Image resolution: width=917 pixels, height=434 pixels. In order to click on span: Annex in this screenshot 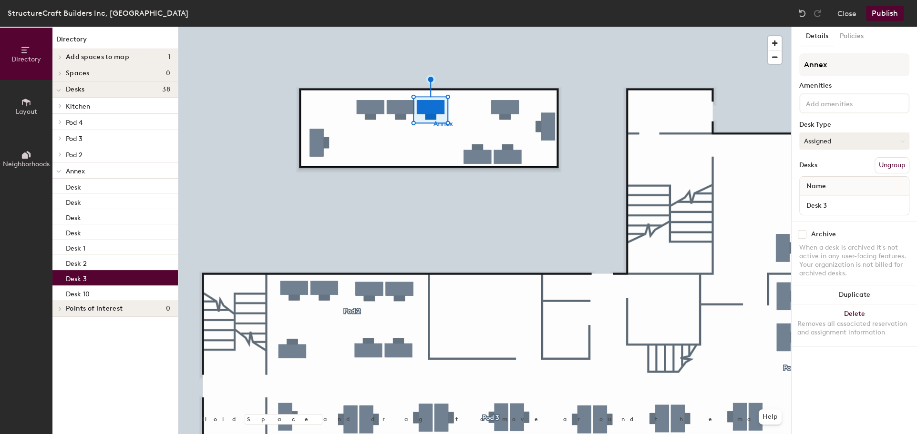, I will do `click(75, 171)`.